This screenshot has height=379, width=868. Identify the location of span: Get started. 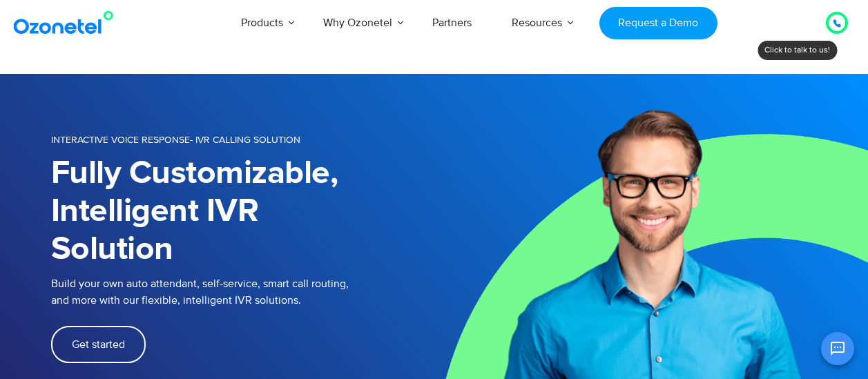
(98, 345).